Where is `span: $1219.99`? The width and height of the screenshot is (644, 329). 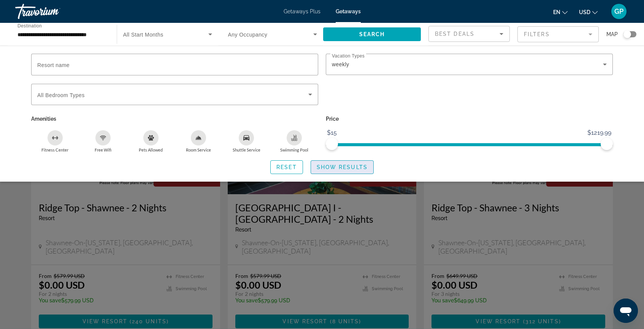 span: $1219.99 is located at coordinates (599, 132).